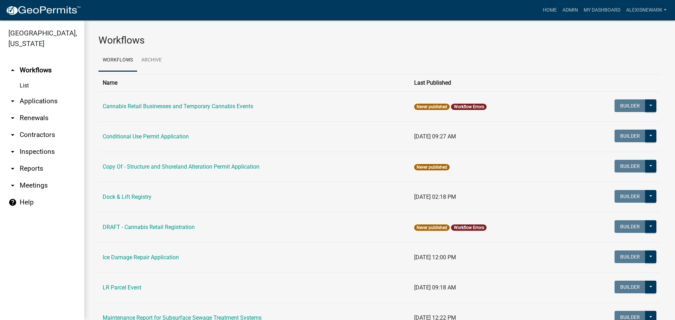  I want to click on a: Home, so click(550, 10).